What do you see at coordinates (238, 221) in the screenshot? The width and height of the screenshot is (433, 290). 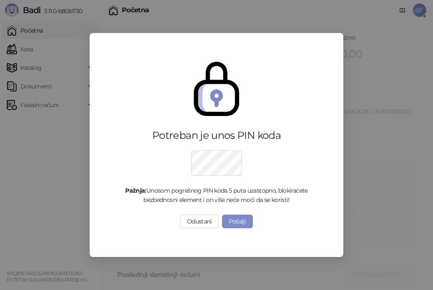 I see `button: Pošalji` at bounding box center [238, 221].